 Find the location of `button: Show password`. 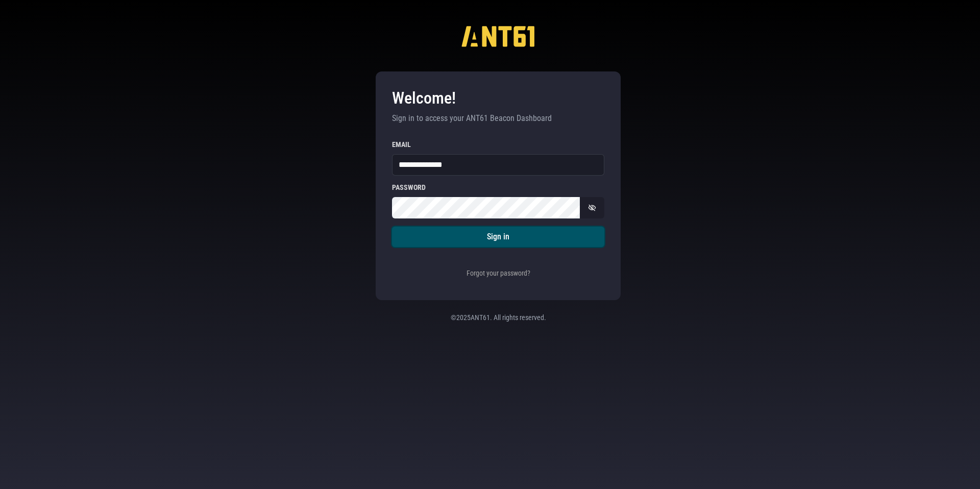

button: Show password is located at coordinates (592, 208).